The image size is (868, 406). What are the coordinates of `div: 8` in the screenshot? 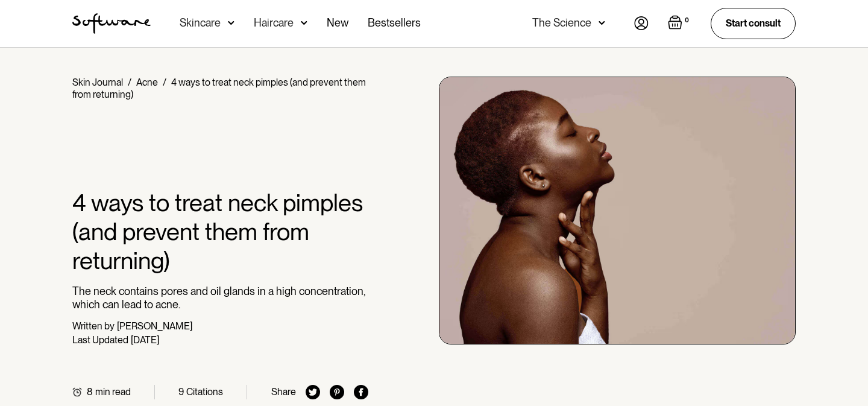 It's located at (90, 391).